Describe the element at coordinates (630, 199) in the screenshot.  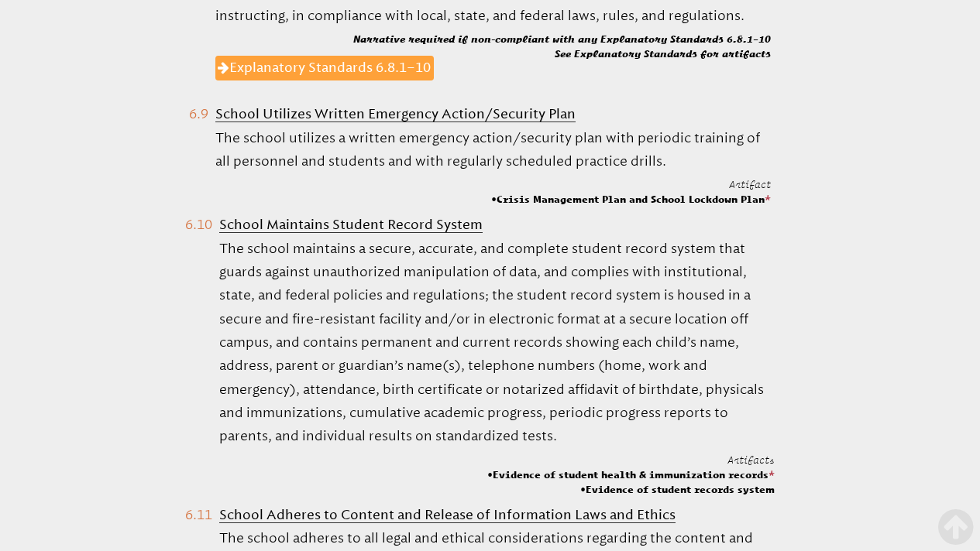
I see `span: Crisis Management Plan and School Lockdown Plan` at that location.